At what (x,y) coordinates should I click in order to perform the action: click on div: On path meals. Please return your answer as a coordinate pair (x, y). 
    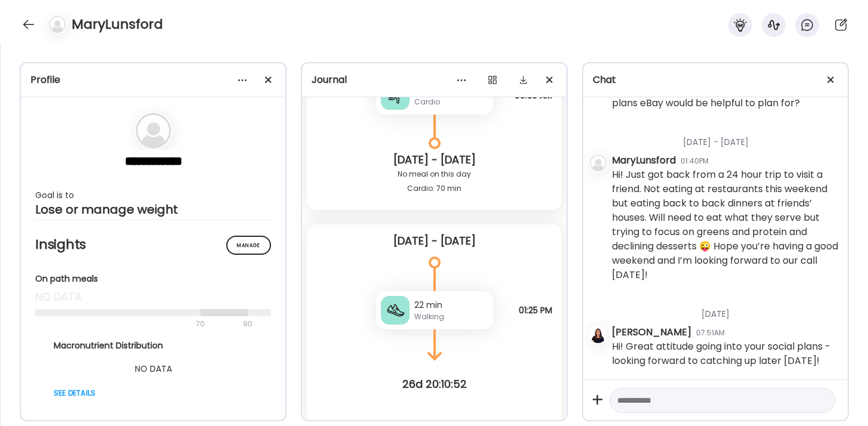
    Looking at the image, I should click on (153, 278).